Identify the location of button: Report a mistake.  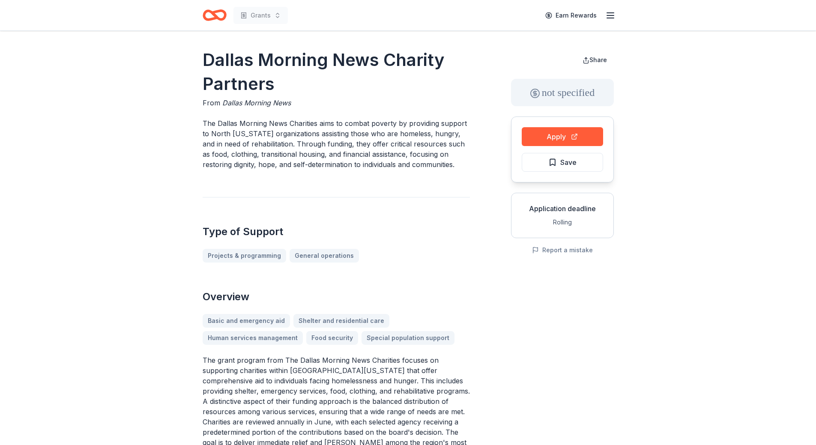
(562, 250).